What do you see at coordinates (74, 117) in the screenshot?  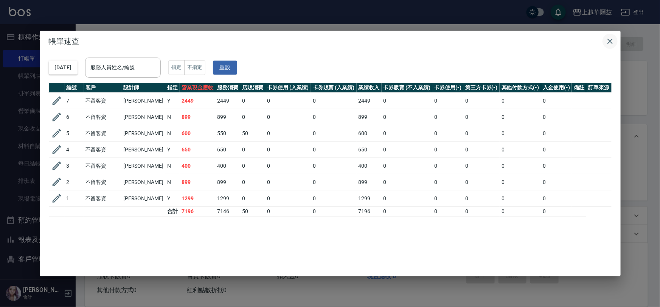 I see `td: 6` at bounding box center [74, 117].